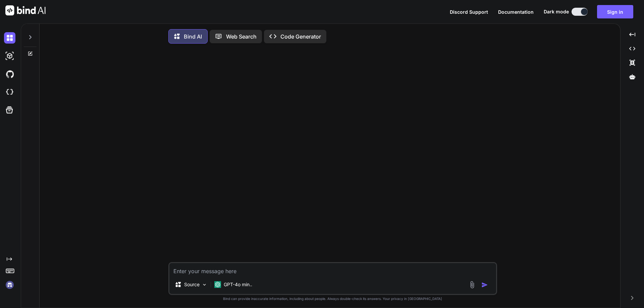 This screenshot has height=308, width=644. Describe the element at coordinates (469, 12) in the screenshot. I see `span: Discord Support` at that location.